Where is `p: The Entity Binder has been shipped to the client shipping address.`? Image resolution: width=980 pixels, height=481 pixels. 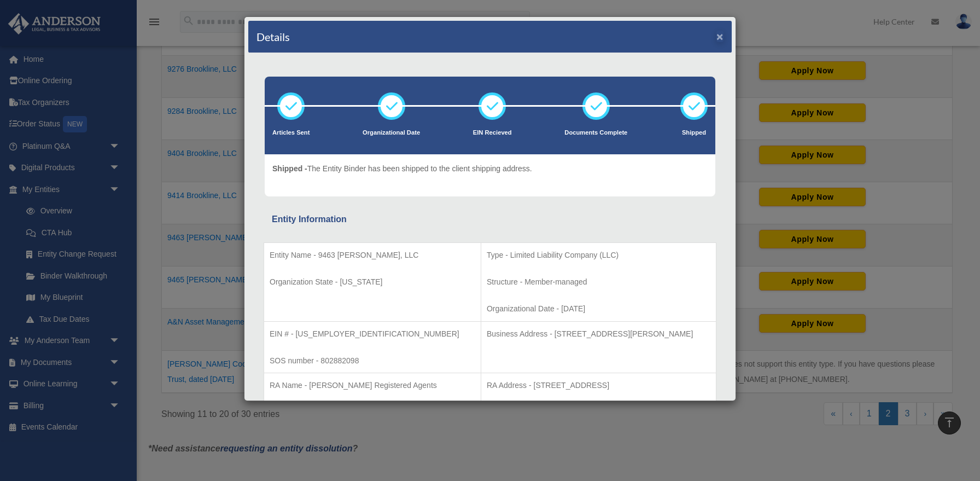
p: The Entity Binder has been shipped to the client shipping address. is located at coordinates (402, 168).